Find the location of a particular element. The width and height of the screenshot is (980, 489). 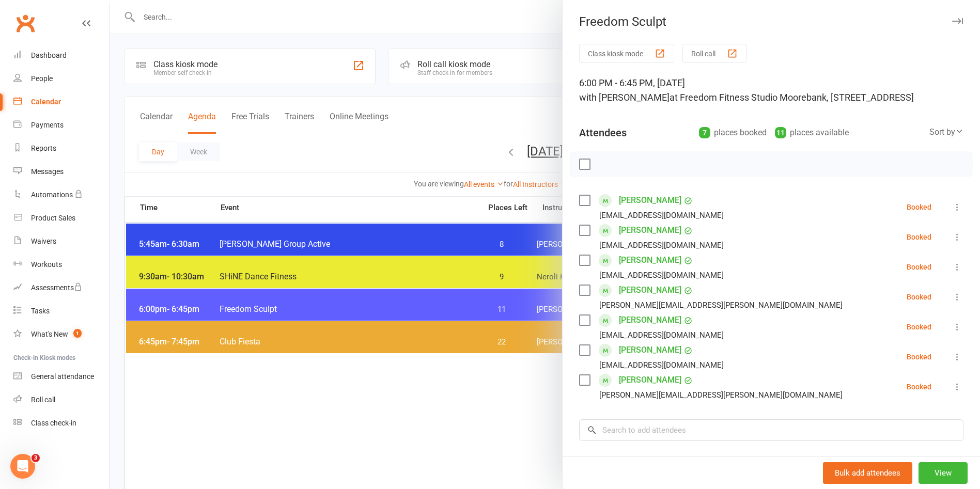

a: People is located at coordinates (61, 79).